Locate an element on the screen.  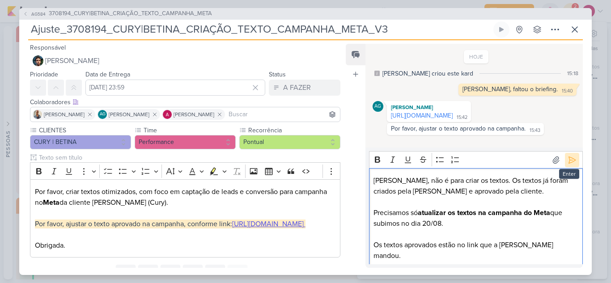
div: 15:40 is located at coordinates (567, 91).